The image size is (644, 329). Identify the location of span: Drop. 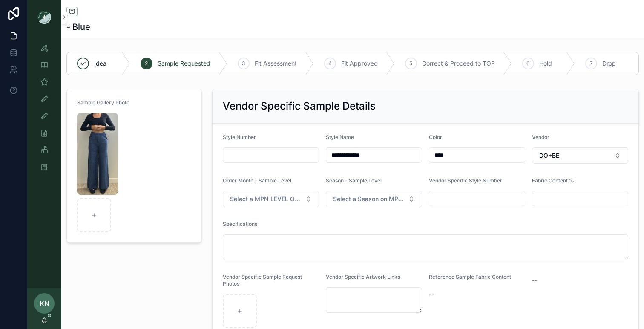
(609, 64).